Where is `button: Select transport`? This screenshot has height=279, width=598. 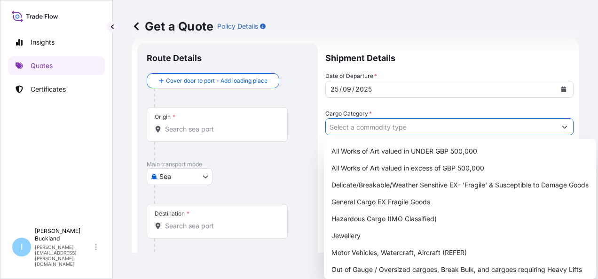
button: Select transport is located at coordinates (180, 177).